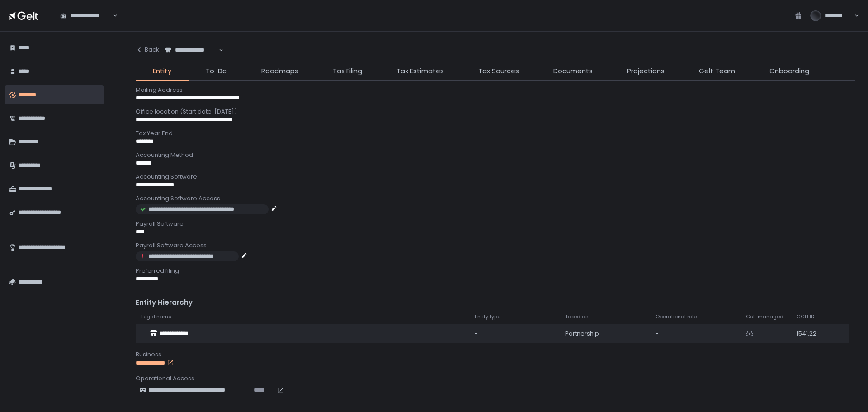  I want to click on div: Business, so click(495, 354).